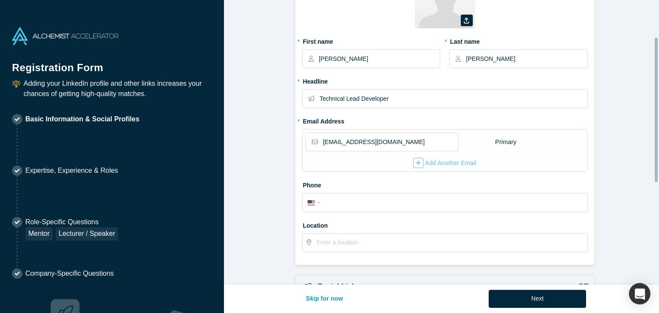 The image size is (659, 313). What do you see at coordinates (72, 171) in the screenshot?
I see `p: Expertise, Experience & Roles` at bounding box center [72, 171].